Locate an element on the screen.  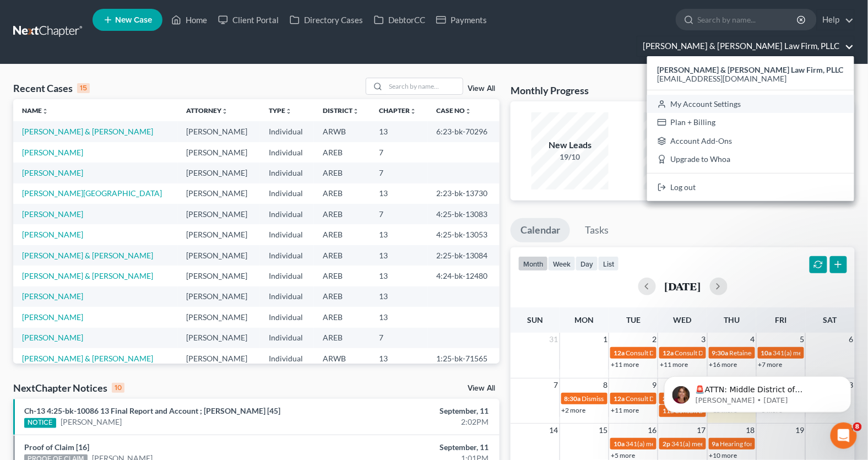
a: Case Nounfold_more is located at coordinates (454, 111).